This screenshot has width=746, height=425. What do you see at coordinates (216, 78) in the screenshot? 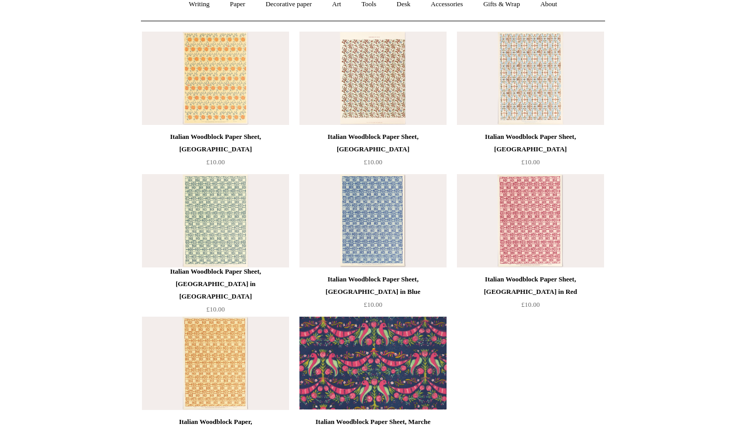
I see `img: Italian Woodblock Paper Sheet, Sicily` at bounding box center [216, 78].